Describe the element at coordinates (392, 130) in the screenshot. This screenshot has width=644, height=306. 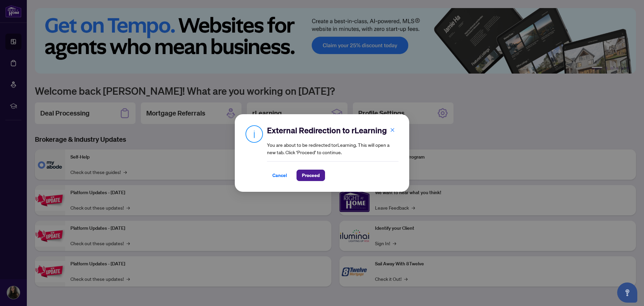
I see `span: close` at that location.